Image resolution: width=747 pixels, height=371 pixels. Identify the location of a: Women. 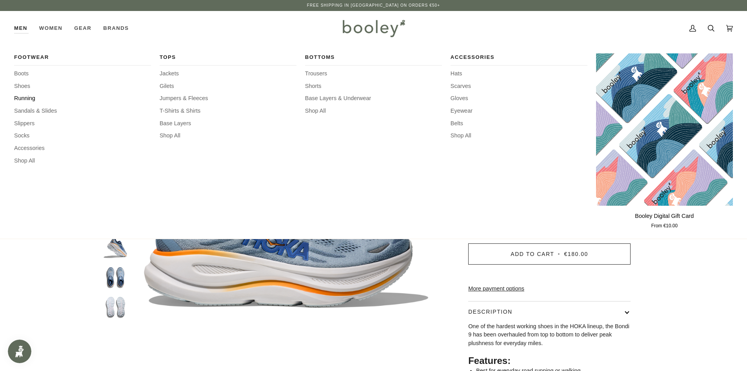
(51, 28).